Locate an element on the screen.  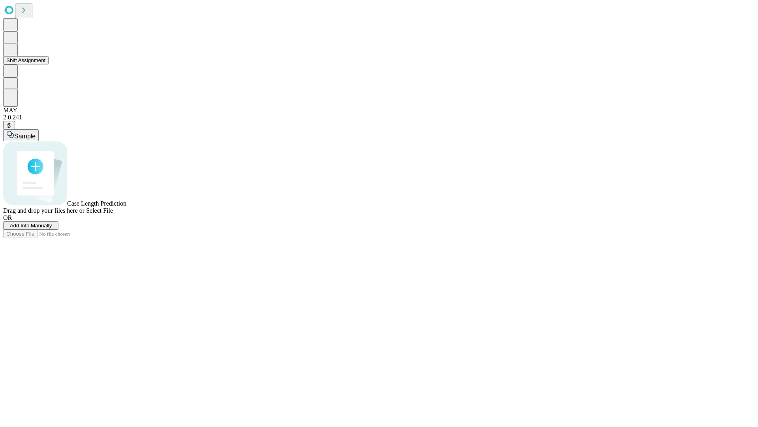
button: Add Info Manually is located at coordinates (31, 225).